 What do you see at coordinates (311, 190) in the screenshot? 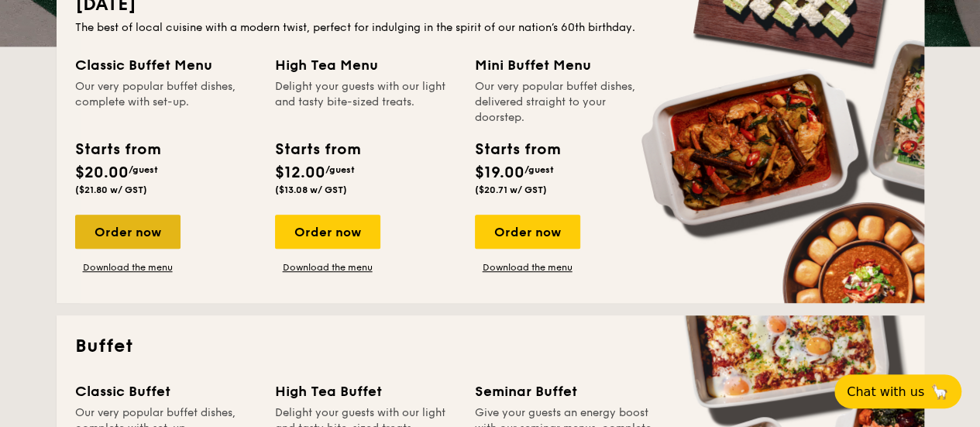
I see `span: ($13.08 w/ GST)` at bounding box center [311, 190].